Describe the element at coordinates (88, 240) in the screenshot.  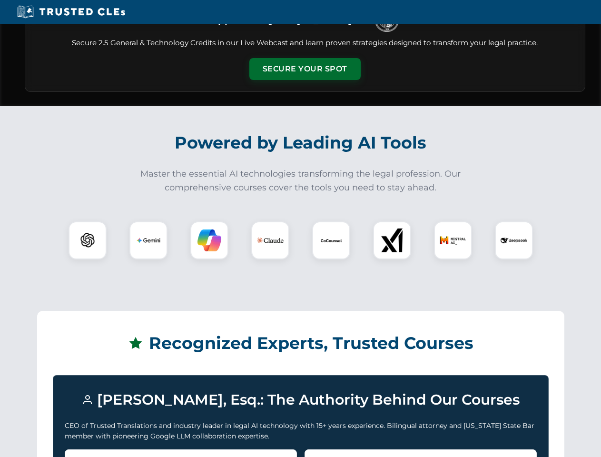
I see `div: ChatGPT` at that location.